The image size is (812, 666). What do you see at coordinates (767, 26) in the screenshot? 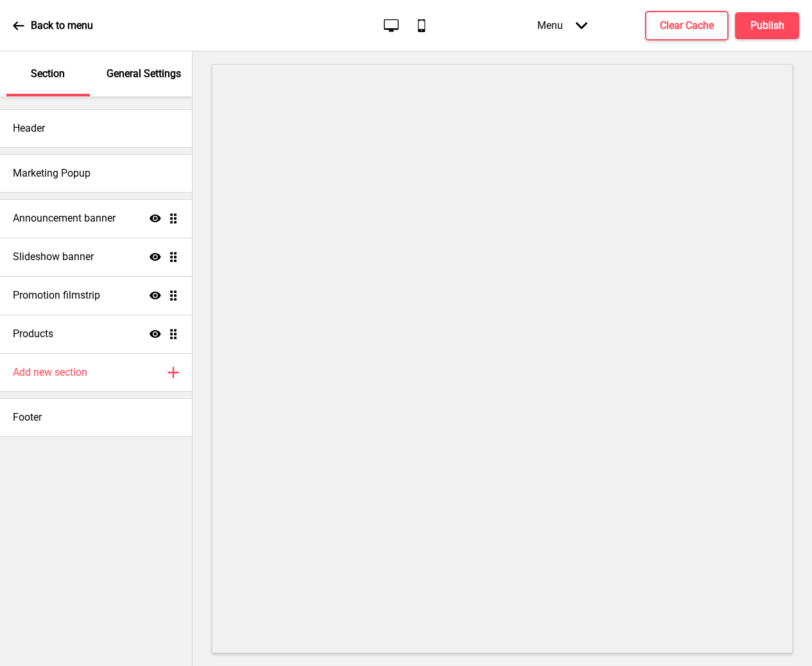
I see `button: Publish` at bounding box center [767, 26].